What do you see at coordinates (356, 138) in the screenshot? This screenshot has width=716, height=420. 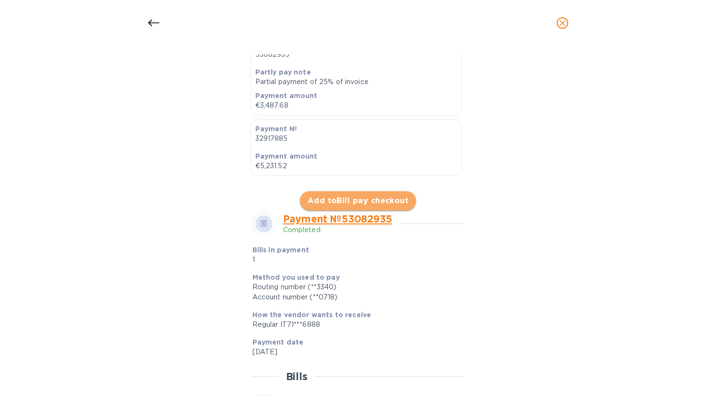 I see `p: 32917885` at bounding box center [356, 138].